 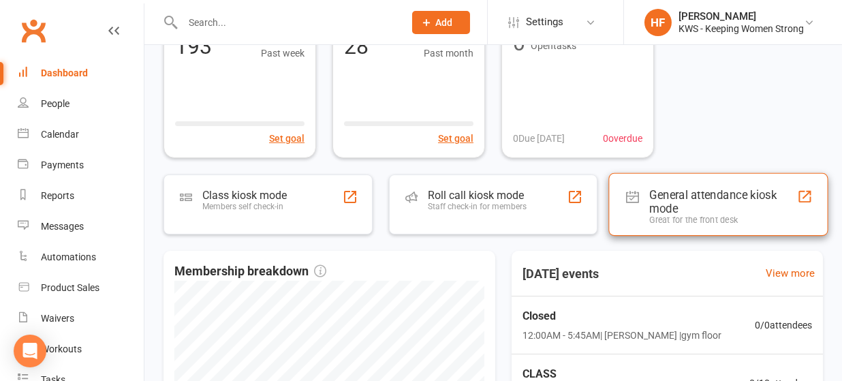 What do you see at coordinates (286, 22) in the screenshot?
I see `input: Search...` at bounding box center [286, 22].